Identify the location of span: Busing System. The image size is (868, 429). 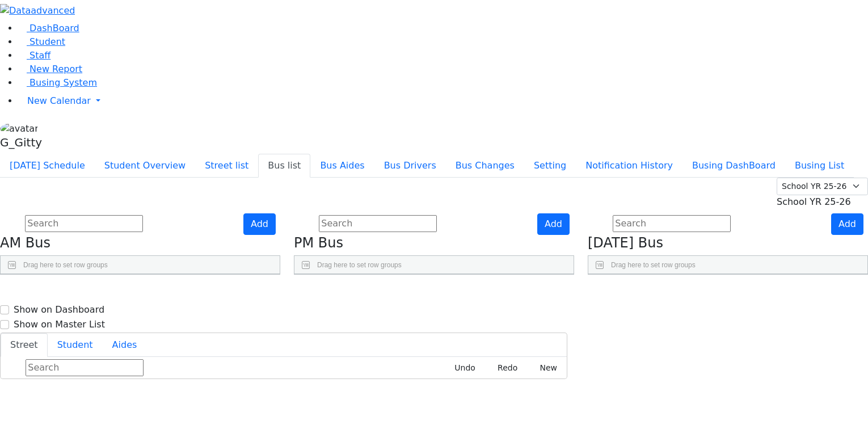
(63, 83).